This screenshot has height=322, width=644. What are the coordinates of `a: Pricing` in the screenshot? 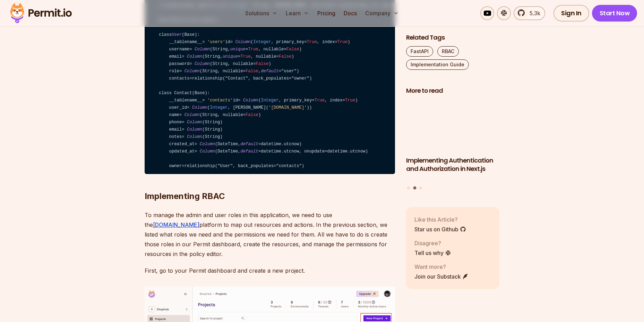 It's located at (326, 13).